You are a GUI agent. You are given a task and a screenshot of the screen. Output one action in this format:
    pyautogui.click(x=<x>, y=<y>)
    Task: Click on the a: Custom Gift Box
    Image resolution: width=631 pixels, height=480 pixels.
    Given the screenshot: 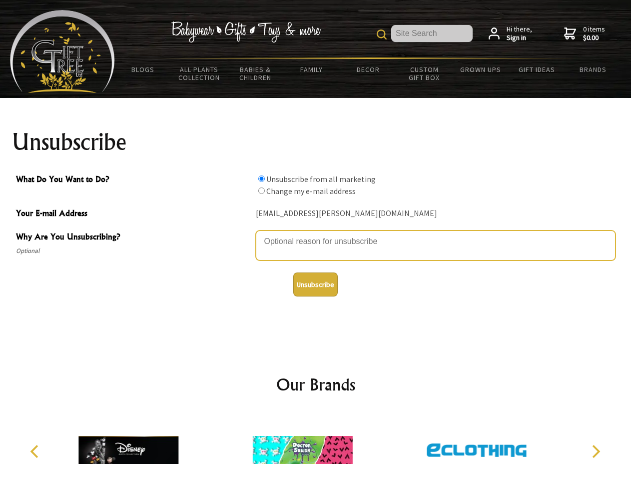 What is the action you would take?
    pyautogui.click(x=424, y=73)
    